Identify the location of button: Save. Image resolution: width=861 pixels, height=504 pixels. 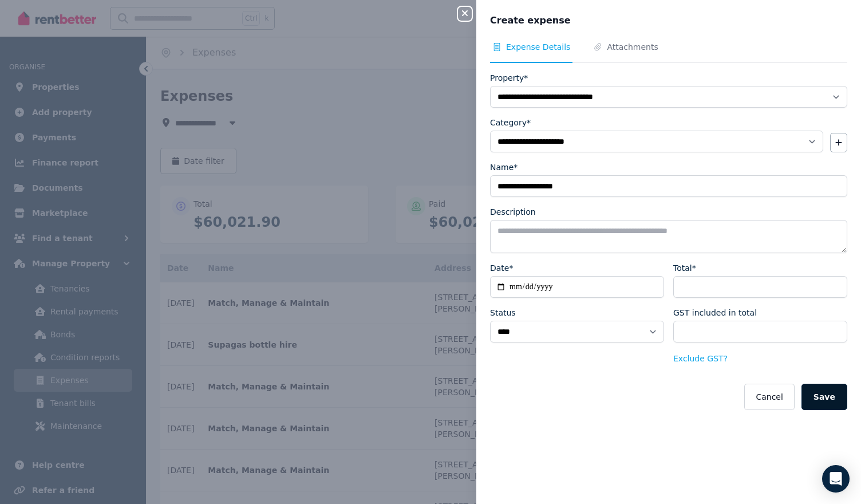
(824, 397).